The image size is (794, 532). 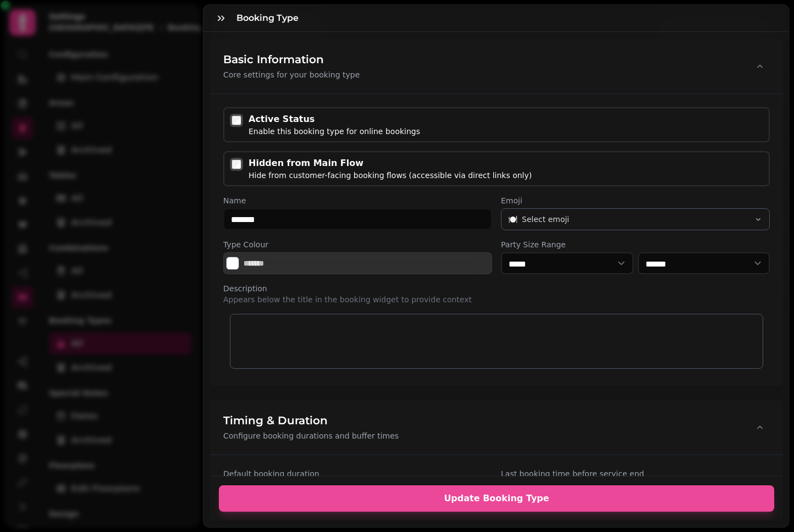 What do you see at coordinates (357, 264) in the screenshot?
I see `div: Select color` at bounding box center [357, 264].